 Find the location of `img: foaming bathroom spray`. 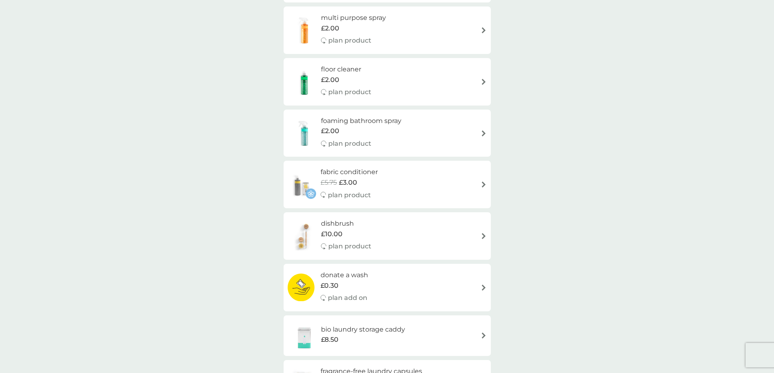

img: foaming bathroom spray is located at coordinates (304, 133).